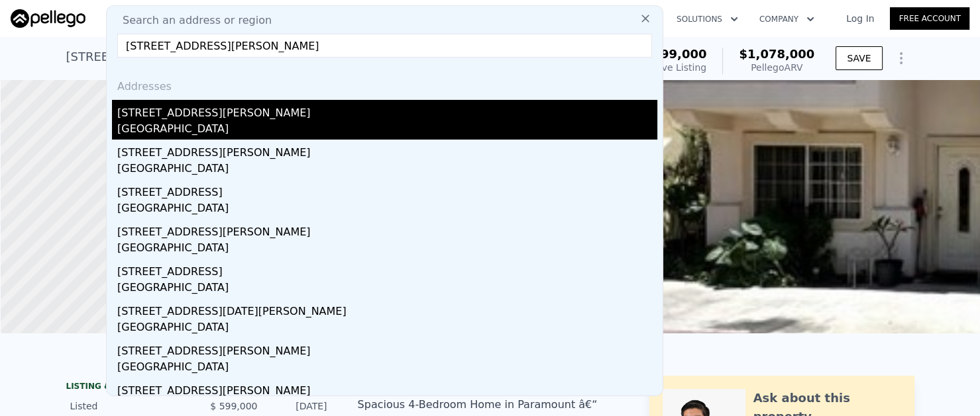  I want to click on button: SAVE, so click(859, 58).